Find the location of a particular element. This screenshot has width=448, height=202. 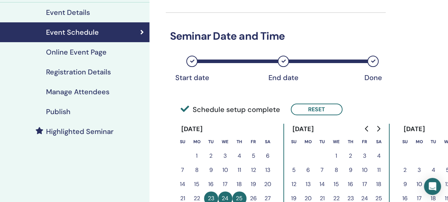

h4: Publish is located at coordinates (58, 112).